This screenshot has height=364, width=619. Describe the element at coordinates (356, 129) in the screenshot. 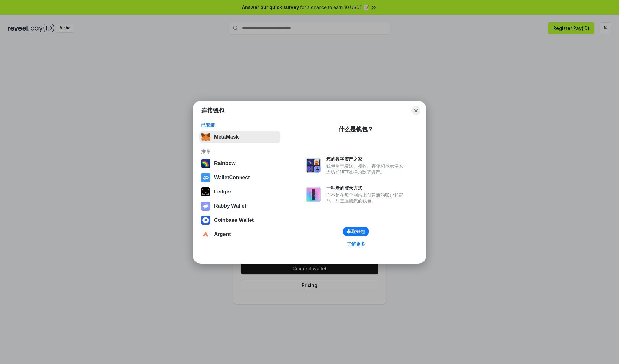

I see `div: 什么是钱包？` at that location.